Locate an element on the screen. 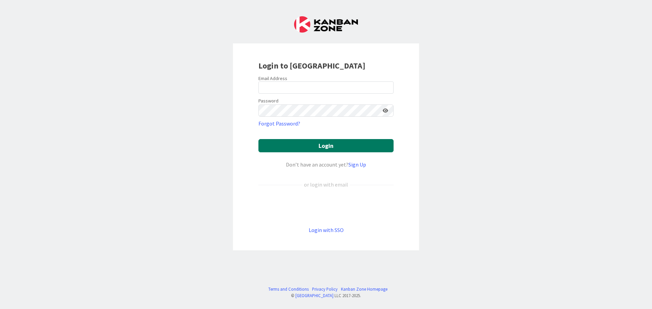 Image resolution: width=652 pixels, height=309 pixels. a: Forgot Password? is located at coordinates (279, 124).